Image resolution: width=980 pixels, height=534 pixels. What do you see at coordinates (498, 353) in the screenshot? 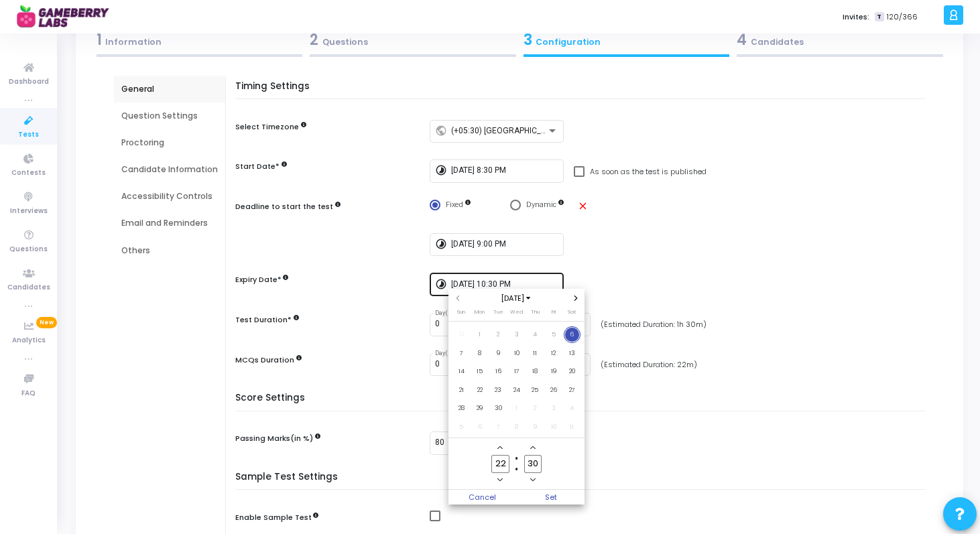
I see `td: September 9, 2025` at bounding box center [498, 353].